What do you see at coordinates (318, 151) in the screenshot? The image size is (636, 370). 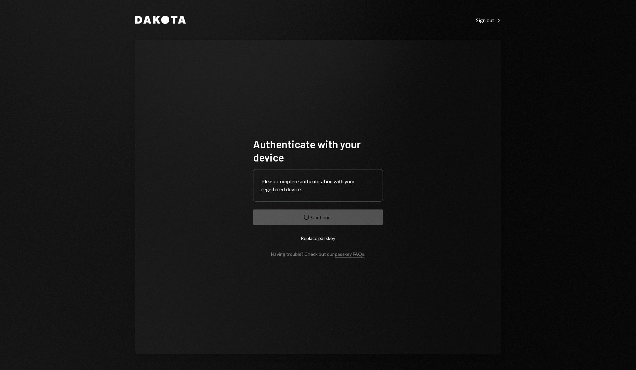 I see `h1: Authenticate with your device` at bounding box center [318, 151].